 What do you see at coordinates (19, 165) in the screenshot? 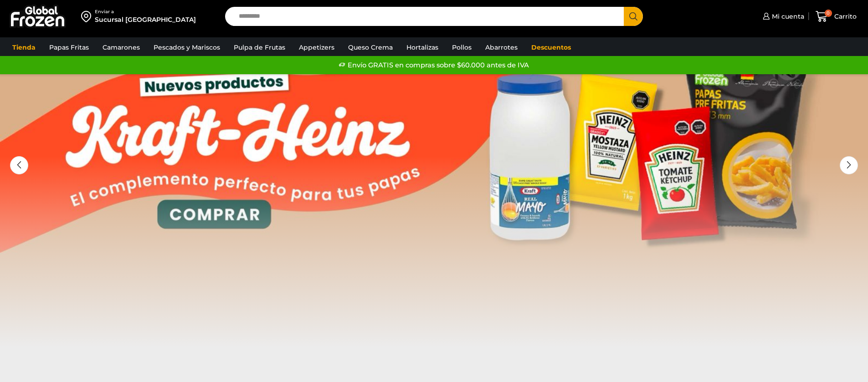
I see `div: Previous slide` at bounding box center [19, 165].